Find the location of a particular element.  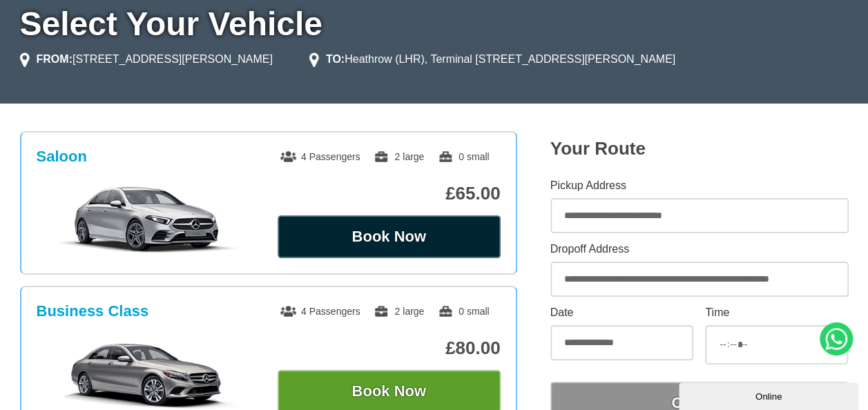

label: Dropoff Address is located at coordinates (699, 249).